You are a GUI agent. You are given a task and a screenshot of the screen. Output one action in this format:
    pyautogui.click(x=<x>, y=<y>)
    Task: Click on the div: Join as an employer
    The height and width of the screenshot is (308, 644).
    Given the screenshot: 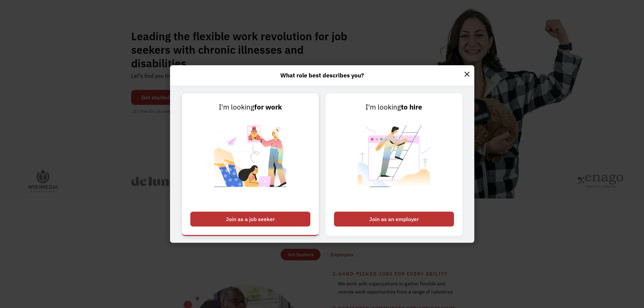 What is the action you would take?
    pyautogui.click(x=394, y=219)
    